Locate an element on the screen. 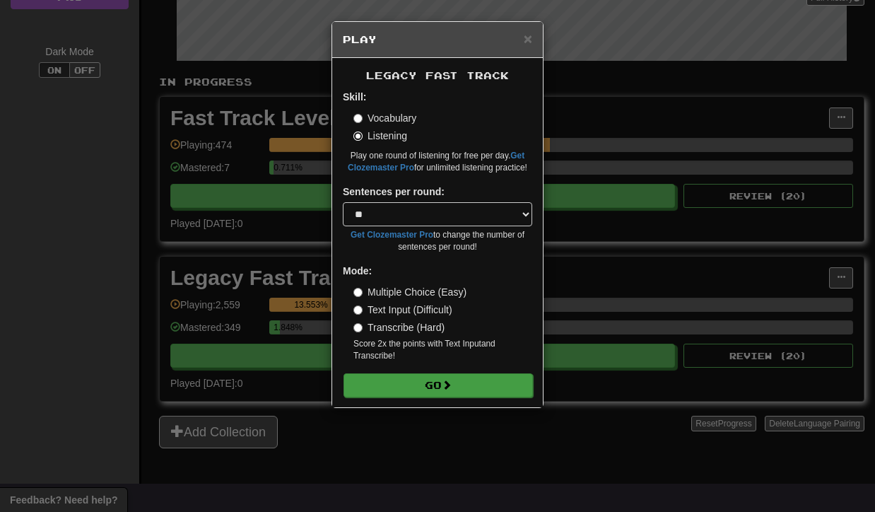 This screenshot has height=512, width=875. label: Listening is located at coordinates (380, 136).